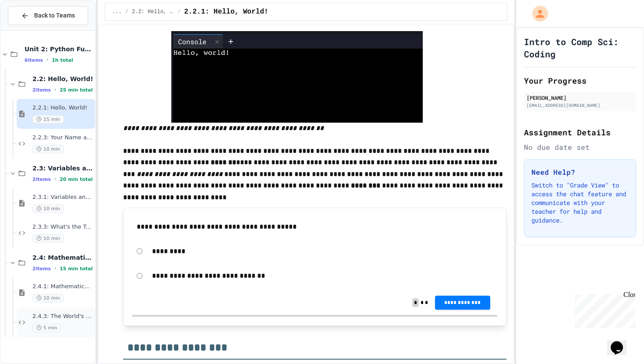  I want to click on h2: Your Progress, so click(580, 81).